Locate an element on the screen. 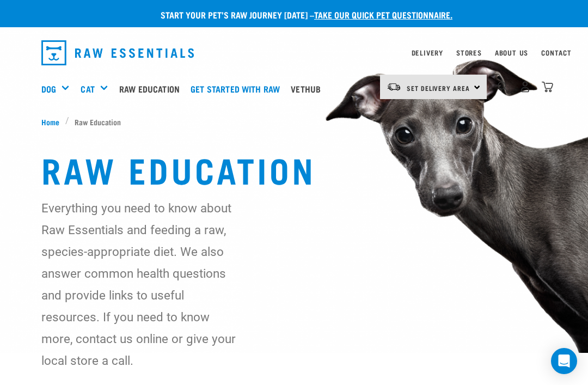  h1: Raw Education is located at coordinates (294, 169).